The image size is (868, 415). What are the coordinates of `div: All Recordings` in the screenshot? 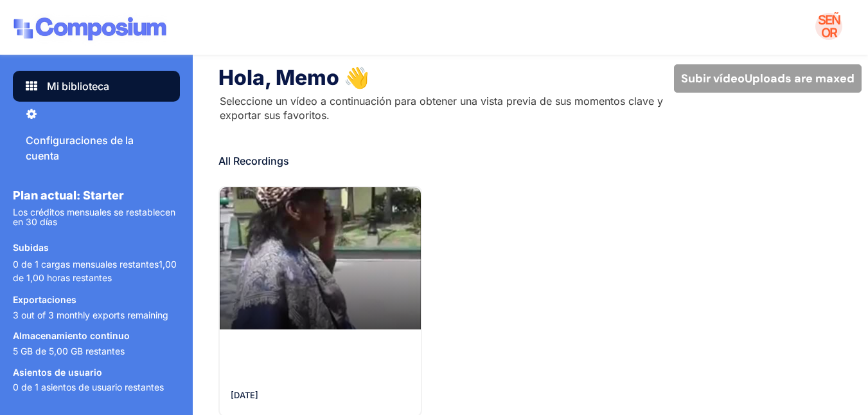 It's located at (533, 161).